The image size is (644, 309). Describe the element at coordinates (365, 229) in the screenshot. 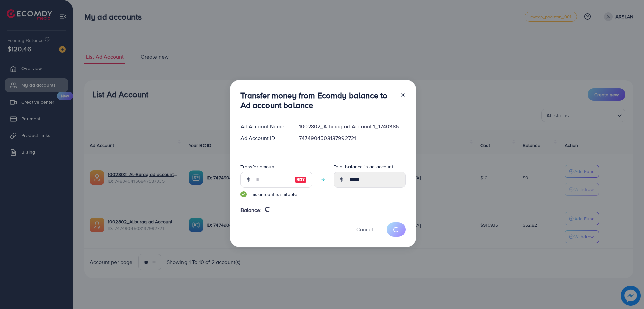

I see `span: Cancel` at that location.